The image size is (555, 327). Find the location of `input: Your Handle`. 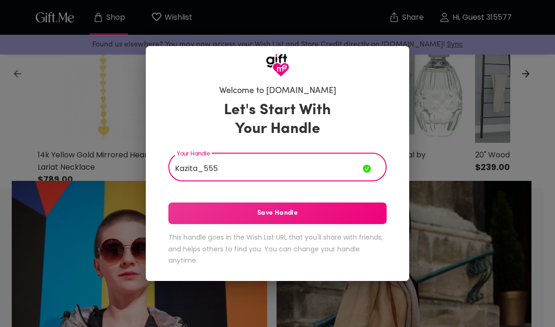

input: Your Handle is located at coordinates (265, 168).